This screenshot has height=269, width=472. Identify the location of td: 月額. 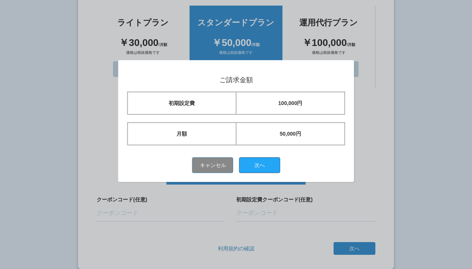
(181, 134).